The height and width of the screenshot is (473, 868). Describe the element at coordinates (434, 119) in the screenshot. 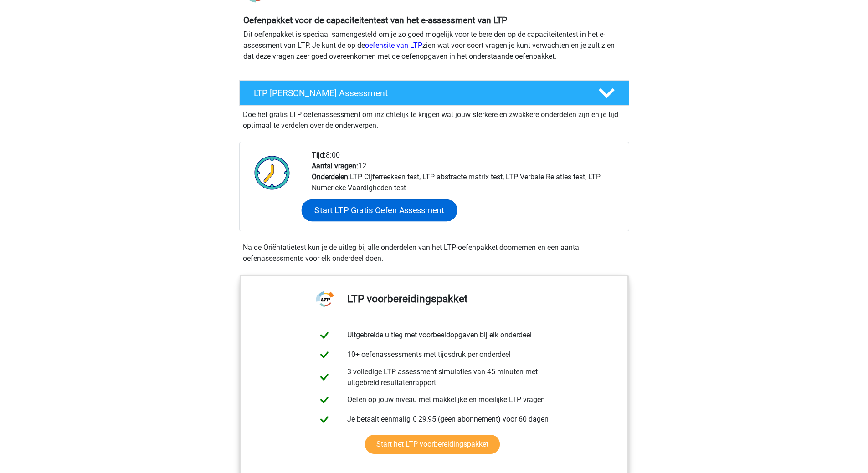

I see `div: Doe het gratis LTP oefenassessment om inzichtelijk te krijgen wat jouw sterkere en zwakkere onder...` at that location.